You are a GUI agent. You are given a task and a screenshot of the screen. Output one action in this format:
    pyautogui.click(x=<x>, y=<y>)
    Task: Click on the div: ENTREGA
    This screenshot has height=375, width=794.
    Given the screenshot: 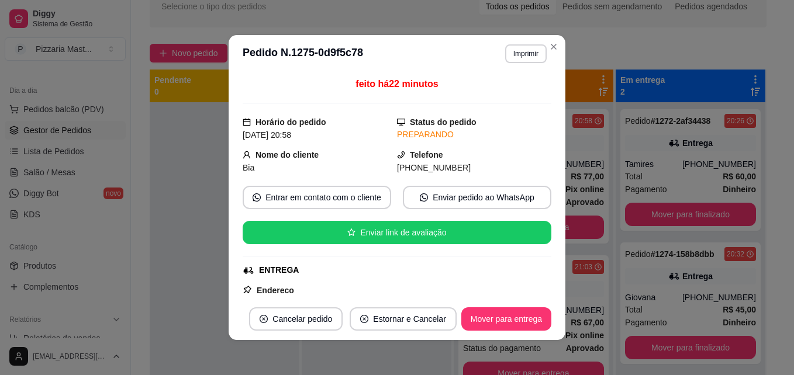 What is the action you would take?
    pyautogui.click(x=279, y=270)
    